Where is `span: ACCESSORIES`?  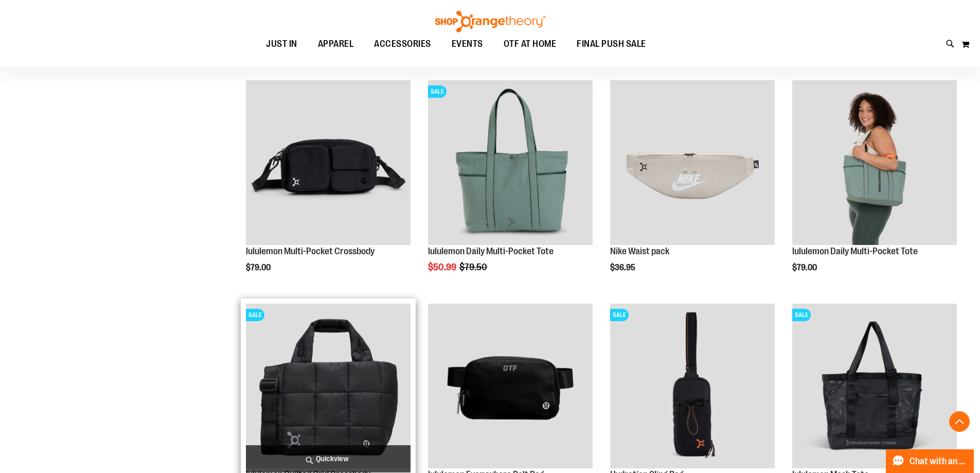
span: ACCESSORIES is located at coordinates (402, 44).